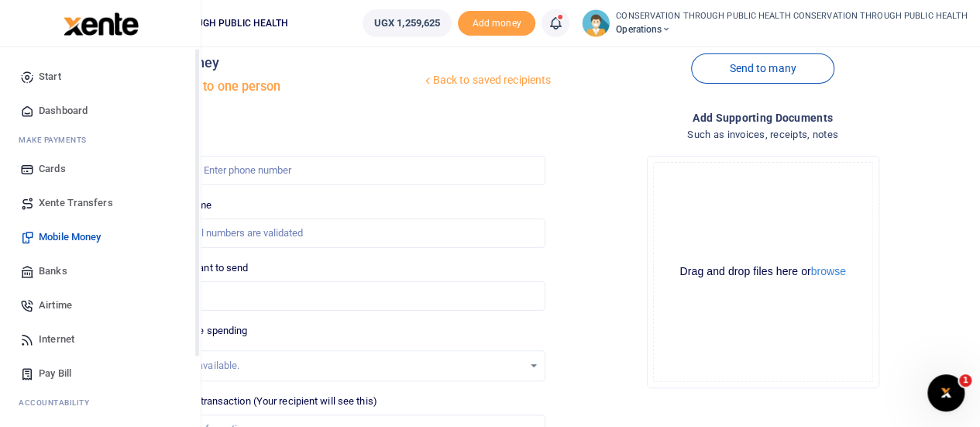 This screenshot has height=427, width=980. Describe the element at coordinates (496, 23) in the screenshot. I see `span: Add money` at that location.